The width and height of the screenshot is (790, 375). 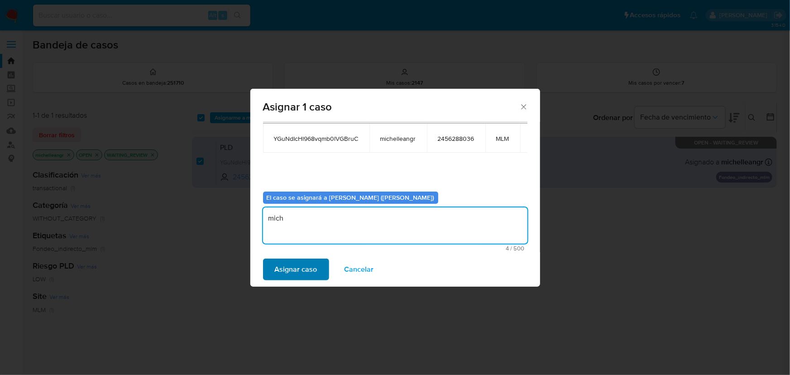 What do you see at coordinates (395, 187) in the screenshot?
I see `div: assign-modal` at bounding box center [395, 187].